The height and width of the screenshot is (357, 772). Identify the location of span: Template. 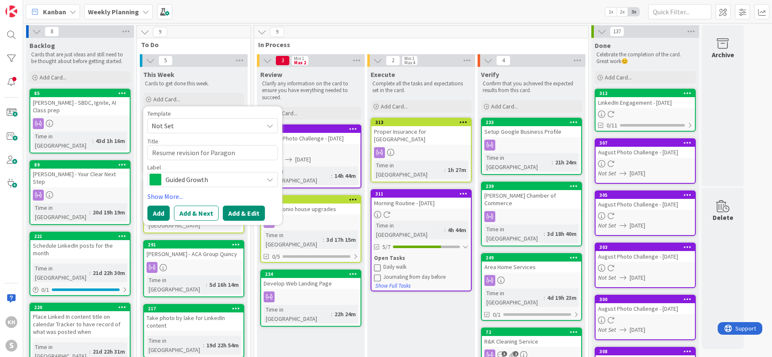
(159, 114).